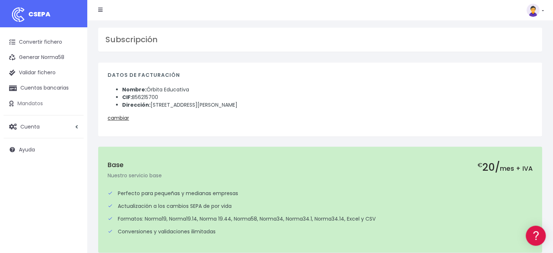 The width and height of the screenshot is (553, 253). Describe the element at coordinates (136, 105) in the screenshot. I see `strong: Dirección:` at that location.